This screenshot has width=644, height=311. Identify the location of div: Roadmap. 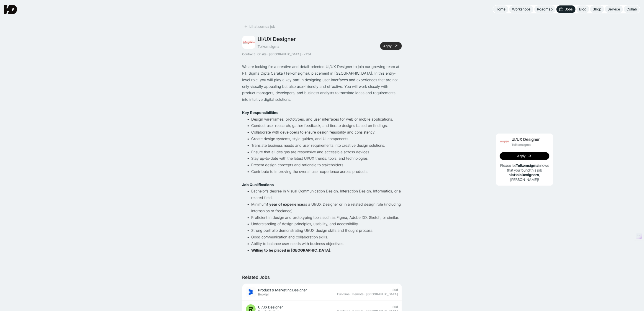
(545, 9).